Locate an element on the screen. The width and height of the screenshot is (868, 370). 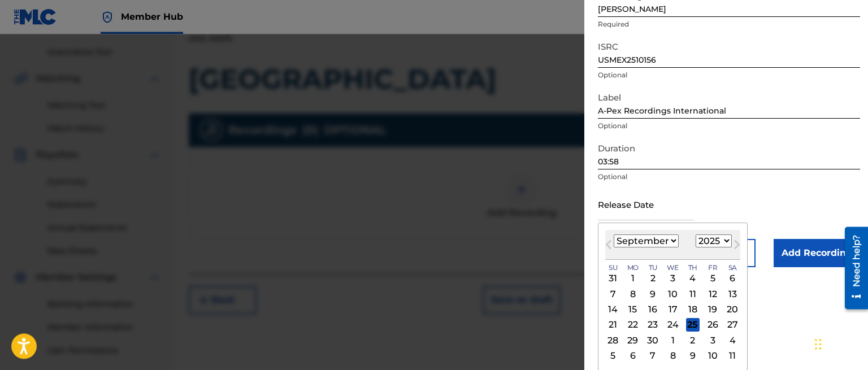
div: Choose Saturday, September 13th, 2025 is located at coordinates (732, 294).